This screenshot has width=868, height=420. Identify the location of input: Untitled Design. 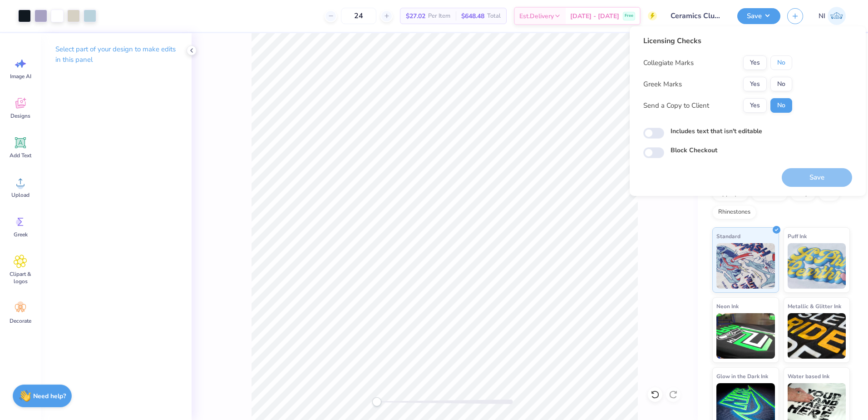
(697, 16).